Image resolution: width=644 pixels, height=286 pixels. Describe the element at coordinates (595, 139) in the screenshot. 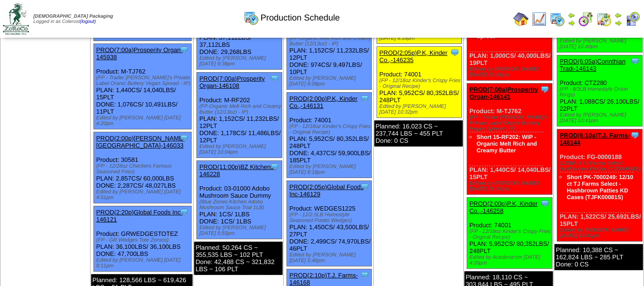

I see `a: PROD(6:10a)T.J. Farms-146144` at that location.